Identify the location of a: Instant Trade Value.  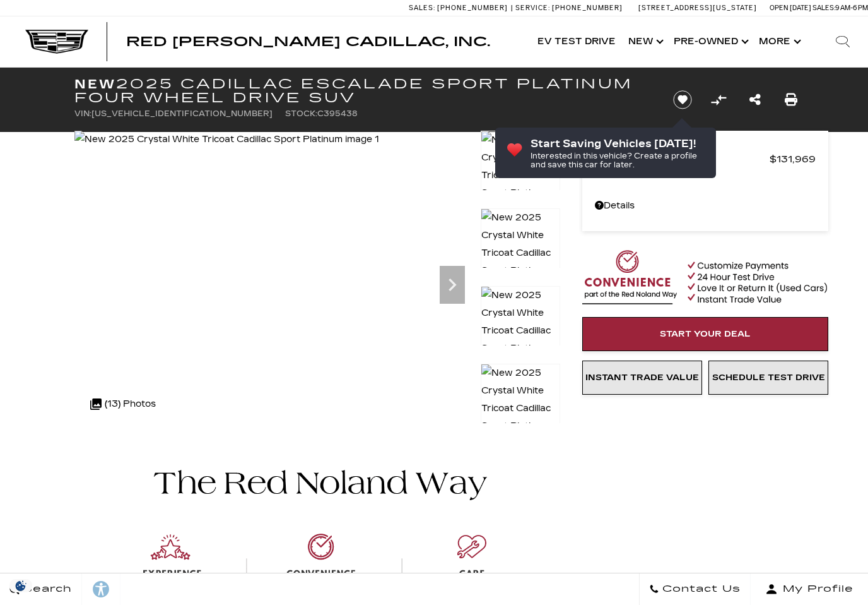
(642, 377).